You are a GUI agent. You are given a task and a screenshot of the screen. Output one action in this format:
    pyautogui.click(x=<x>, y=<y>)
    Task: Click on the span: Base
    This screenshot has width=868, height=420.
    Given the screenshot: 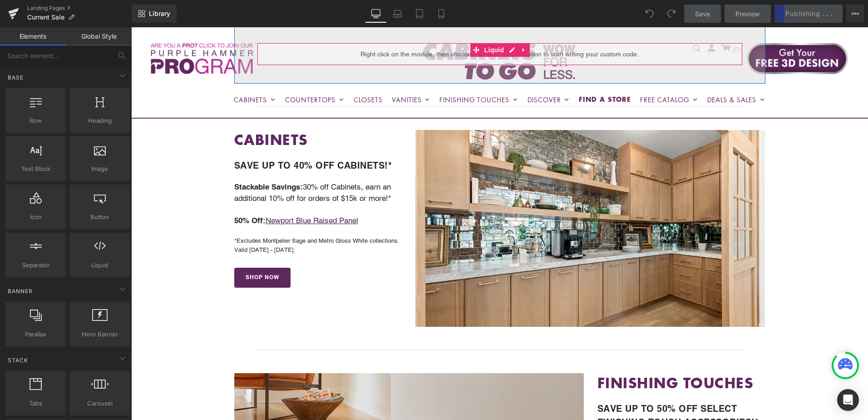 What is the action you would take?
    pyautogui.click(x=16, y=77)
    